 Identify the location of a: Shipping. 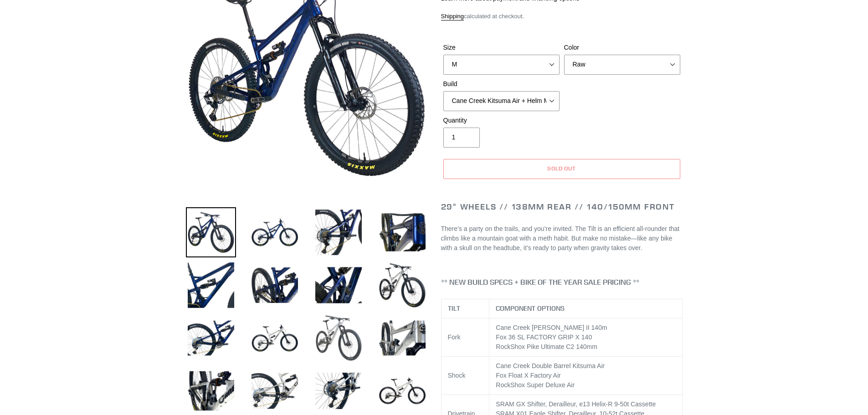
(453, 17).